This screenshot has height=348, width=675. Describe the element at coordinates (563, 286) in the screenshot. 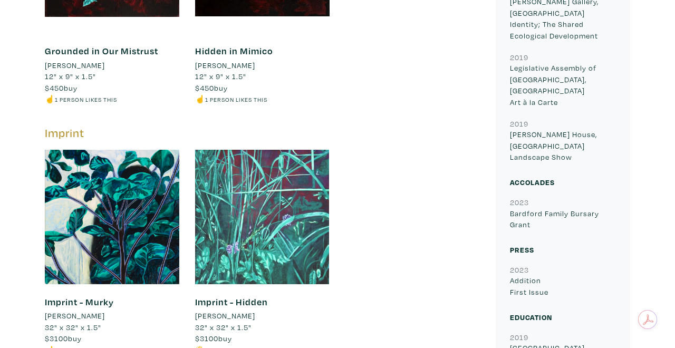

I see `p: Addition First Issue` at that location.